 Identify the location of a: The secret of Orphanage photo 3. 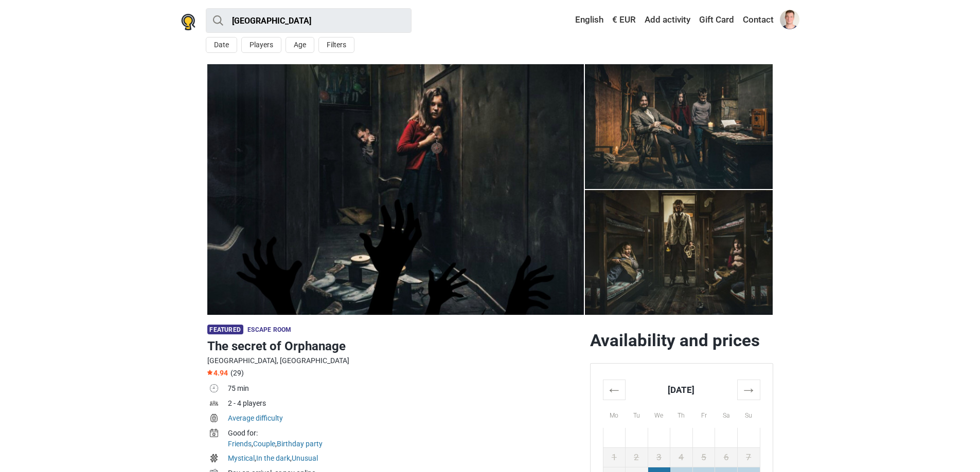
(679, 126).